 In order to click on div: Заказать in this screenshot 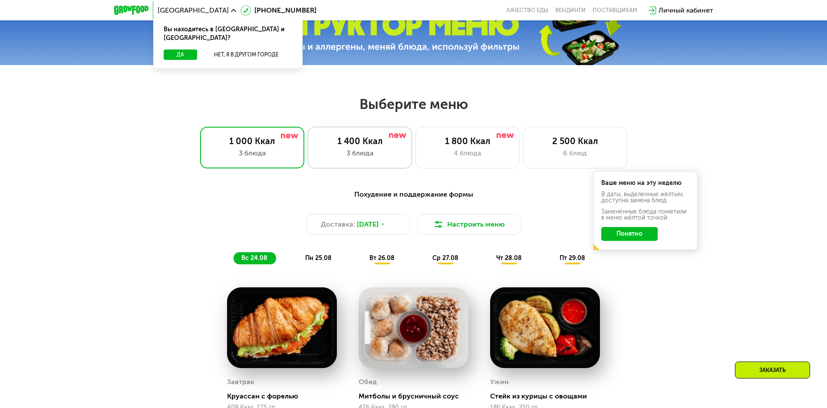, I will do `click(772, 370)`.